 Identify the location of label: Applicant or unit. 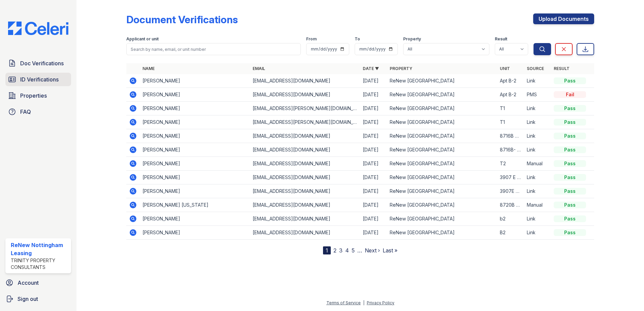
(142, 39).